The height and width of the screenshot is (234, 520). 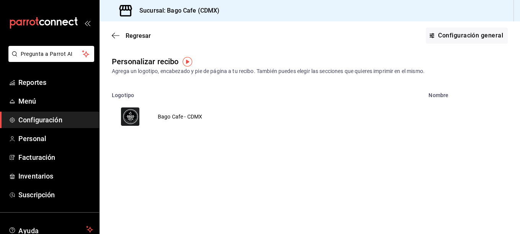 I want to click on button: open_drawer_menu, so click(x=87, y=23).